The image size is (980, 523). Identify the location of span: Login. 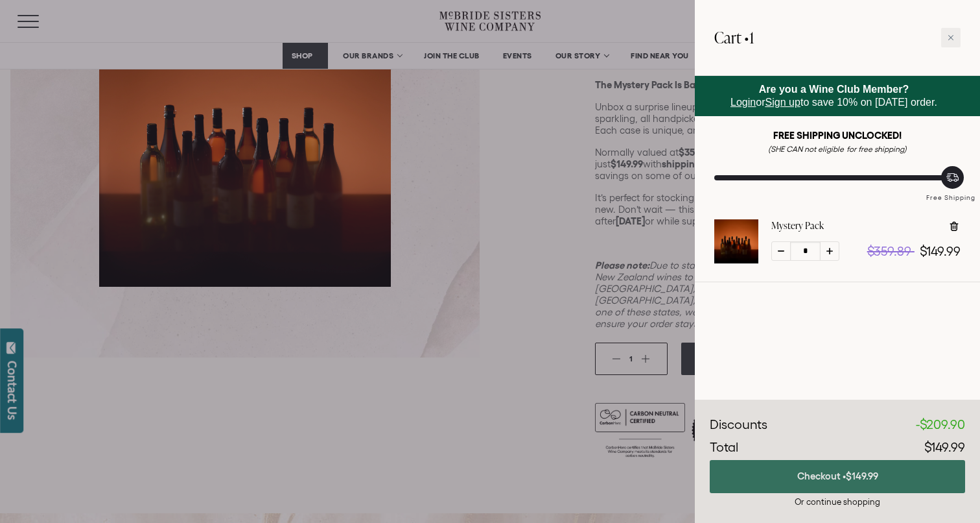
(743, 102).